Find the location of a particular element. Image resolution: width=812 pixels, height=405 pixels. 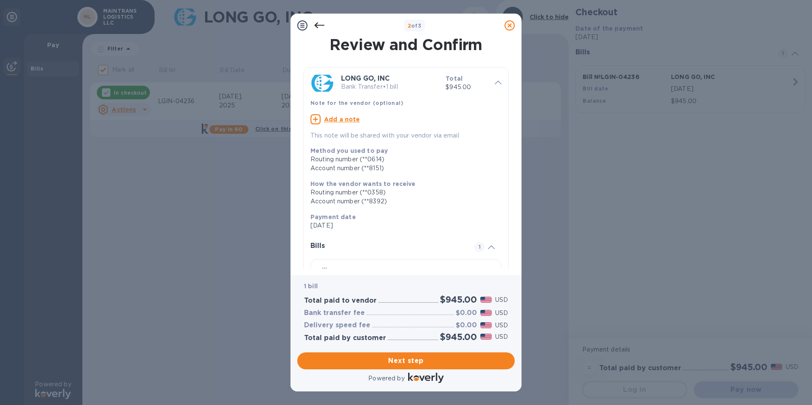

h3: Bank transfer fee is located at coordinates (334, 313).